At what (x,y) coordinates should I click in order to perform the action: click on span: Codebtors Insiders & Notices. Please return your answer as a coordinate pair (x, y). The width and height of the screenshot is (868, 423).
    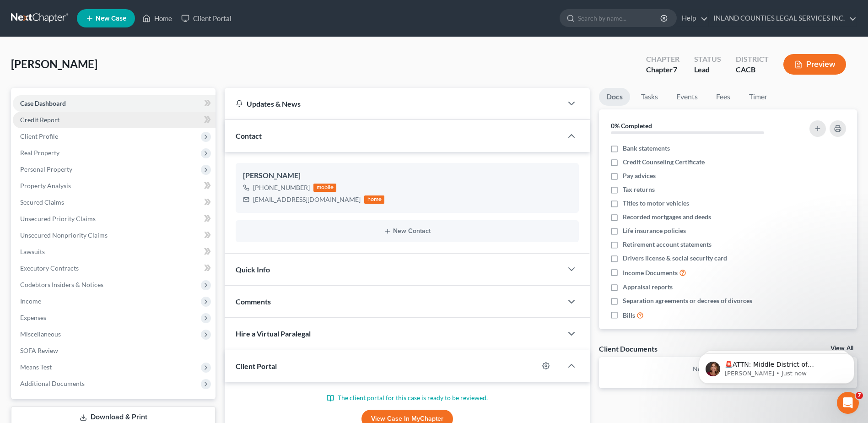
    Looking at the image, I should click on (62, 284).